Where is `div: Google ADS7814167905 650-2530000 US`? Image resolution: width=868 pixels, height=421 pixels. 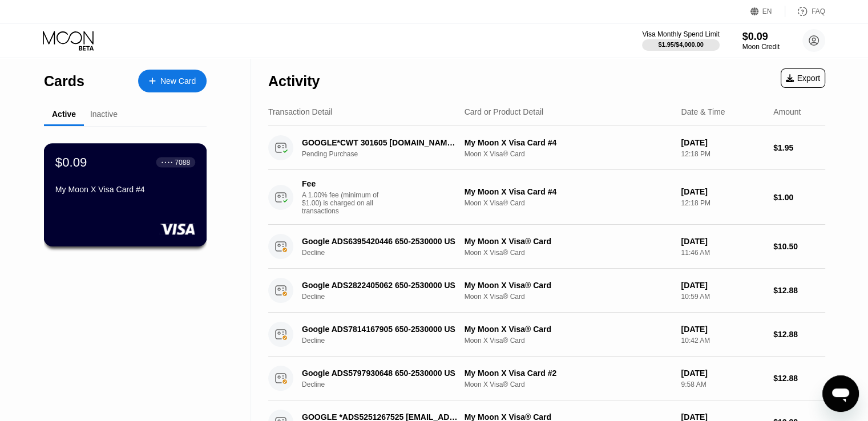
div: Google ADS7814167905 650-2530000 US is located at coordinates (380, 329).